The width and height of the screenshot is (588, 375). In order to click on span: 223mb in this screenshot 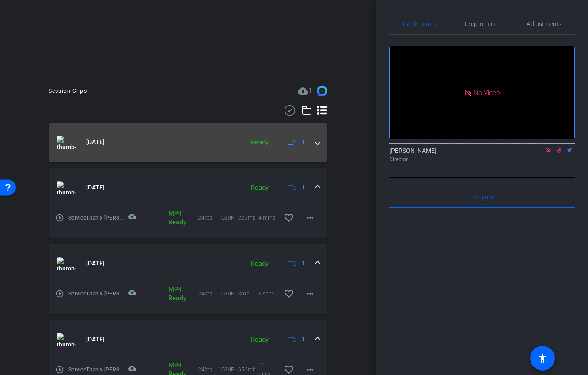, I will do `click(248, 218)`.